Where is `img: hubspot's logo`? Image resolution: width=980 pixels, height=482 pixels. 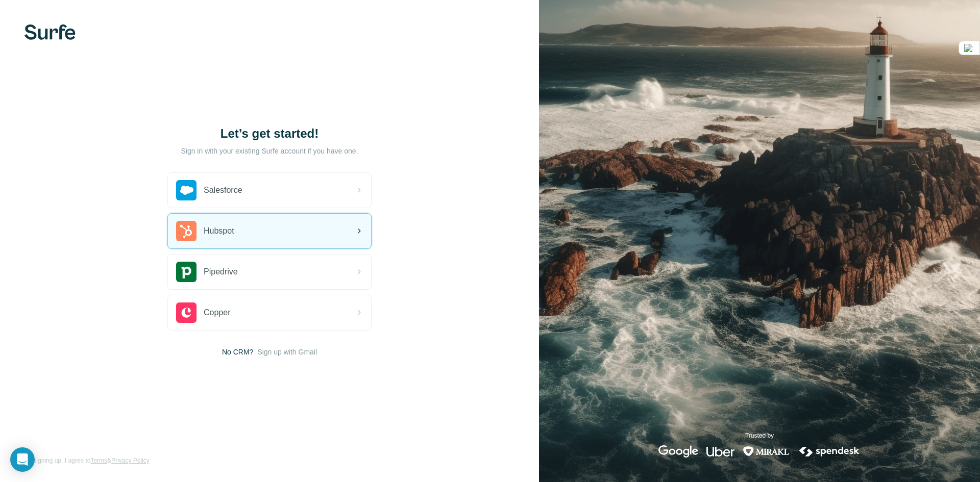 img: hubspot's logo is located at coordinates (186, 231).